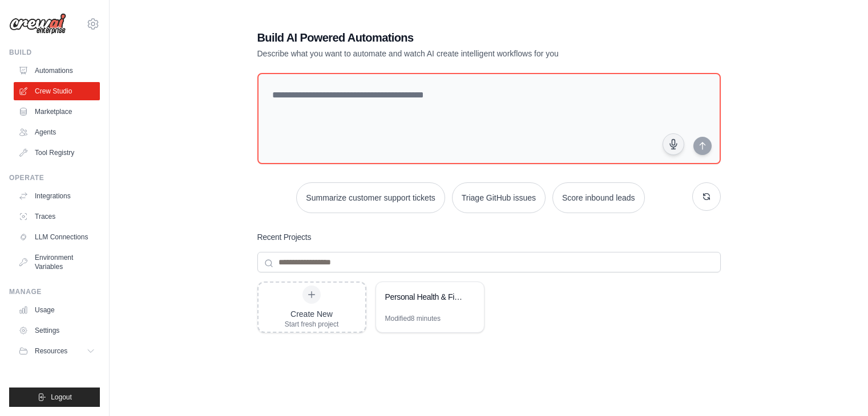 This screenshot has width=868, height=416. I want to click on a: Traces, so click(56, 216).